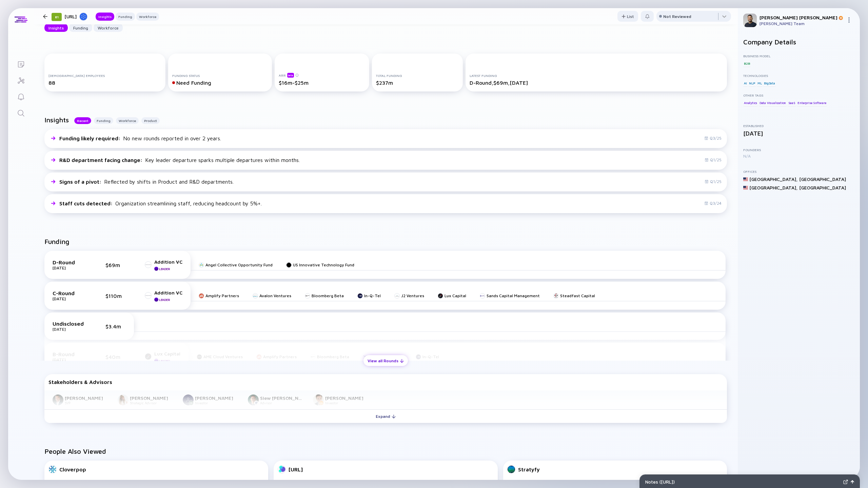 The image size is (868, 488). I want to click on h2: Funding, so click(57, 241).